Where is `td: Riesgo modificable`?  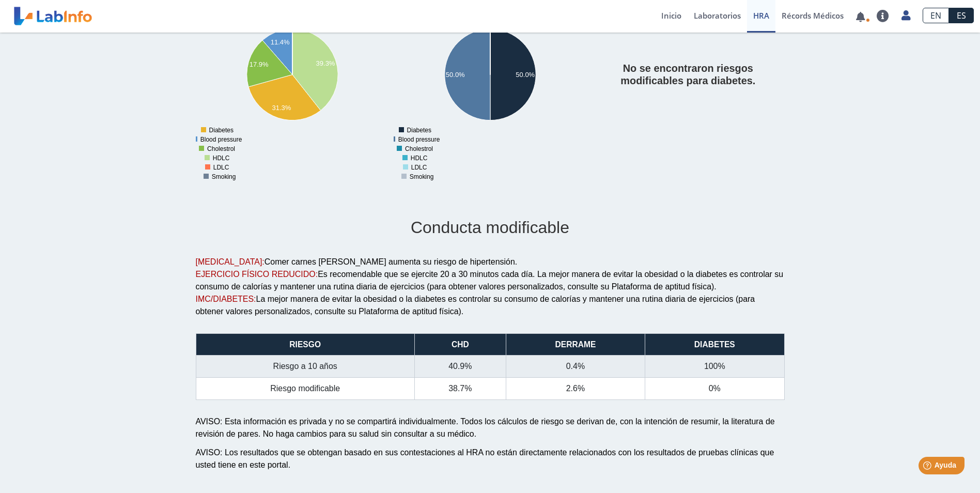 td: Riesgo modificable is located at coordinates (305, 388).